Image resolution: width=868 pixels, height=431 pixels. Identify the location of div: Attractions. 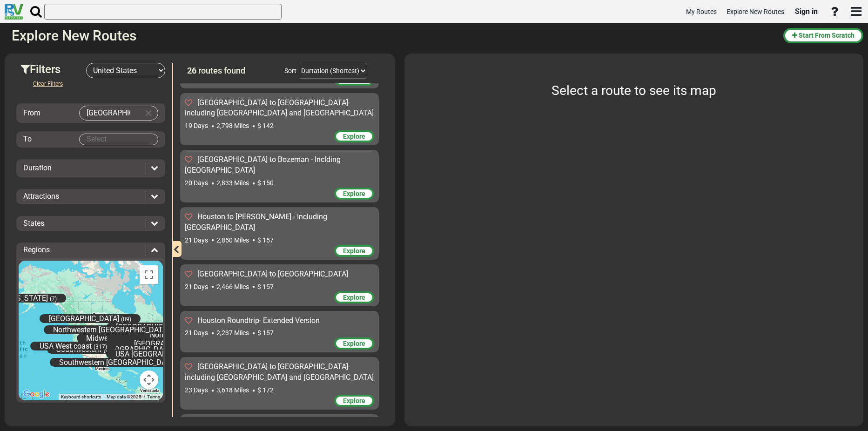
(91, 197).